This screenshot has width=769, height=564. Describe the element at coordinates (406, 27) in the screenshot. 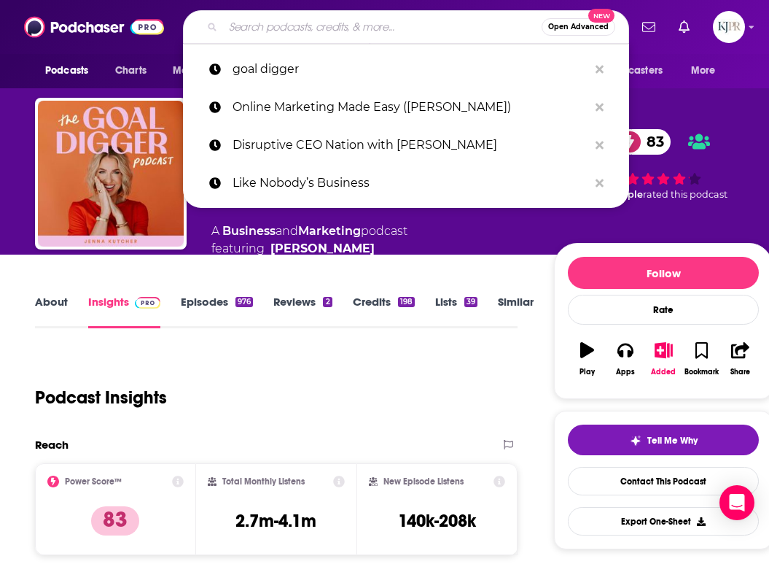

I see `div: Search podcasts, credits, & more...` at that location.